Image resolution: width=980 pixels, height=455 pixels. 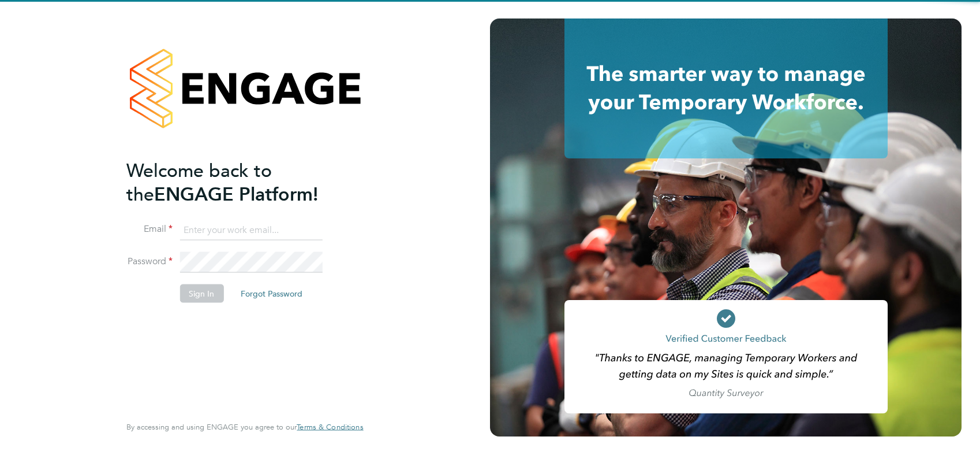 What do you see at coordinates (271, 294) in the screenshot?
I see `button: Forgot Password` at bounding box center [271, 294].